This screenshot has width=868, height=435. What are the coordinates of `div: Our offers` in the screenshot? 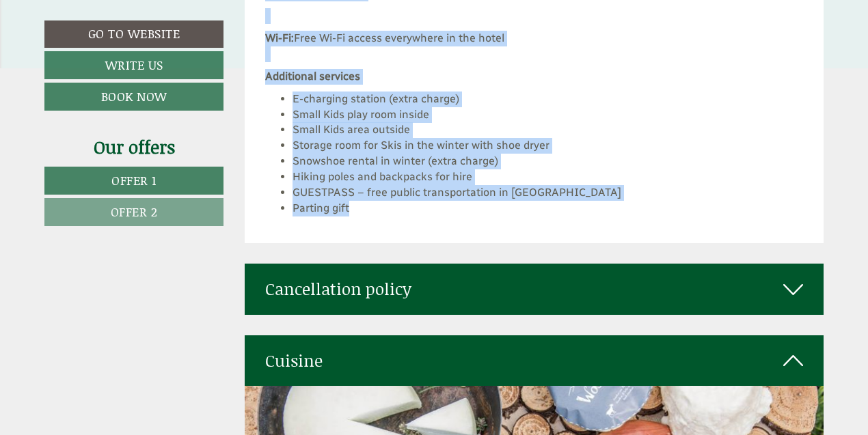 It's located at (134, 147).